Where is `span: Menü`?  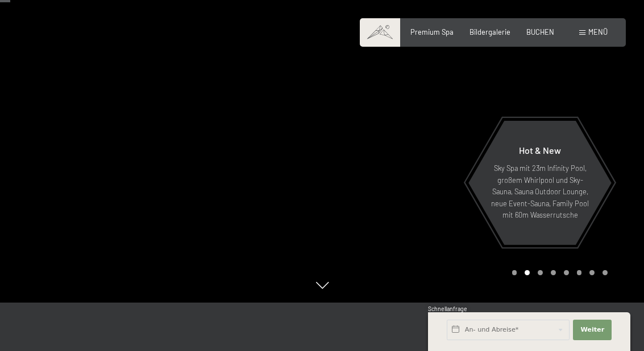
span: Menü is located at coordinates (598, 32).